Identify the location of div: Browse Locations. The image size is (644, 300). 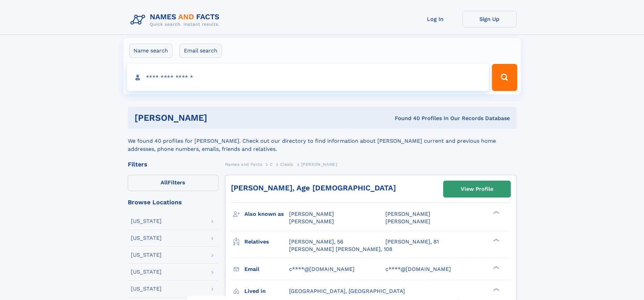
(173, 202).